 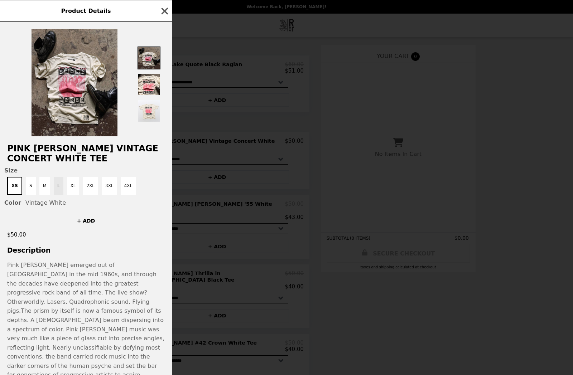 What do you see at coordinates (58, 186) in the screenshot?
I see `button: L` at bounding box center [58, 186].